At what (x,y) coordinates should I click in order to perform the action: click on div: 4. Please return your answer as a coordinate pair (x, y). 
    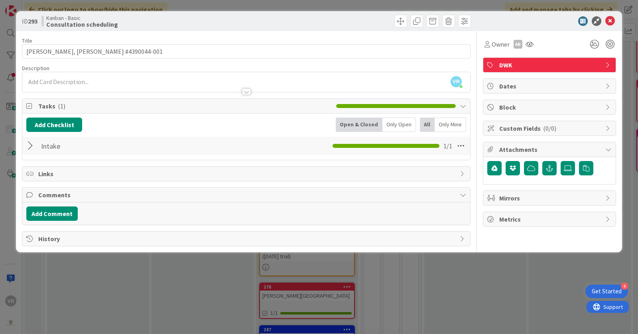
    Looking at the image, I should click on (625, 287).